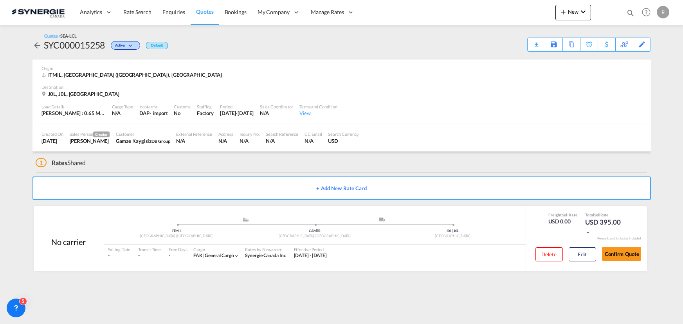  Describe the element at coordinates (237, 113) in the screenshot. I see `div: 1 Nov 2025` at that location.